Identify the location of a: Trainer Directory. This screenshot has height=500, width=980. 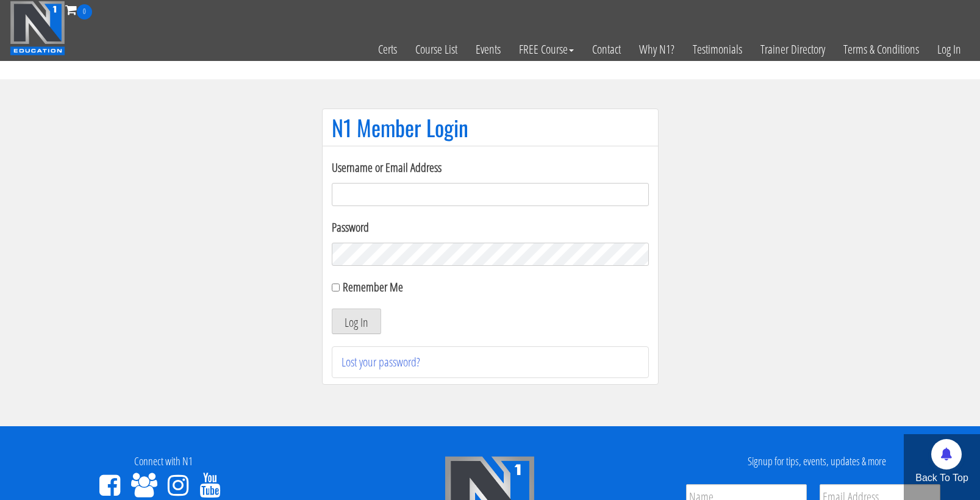
(793, 50).